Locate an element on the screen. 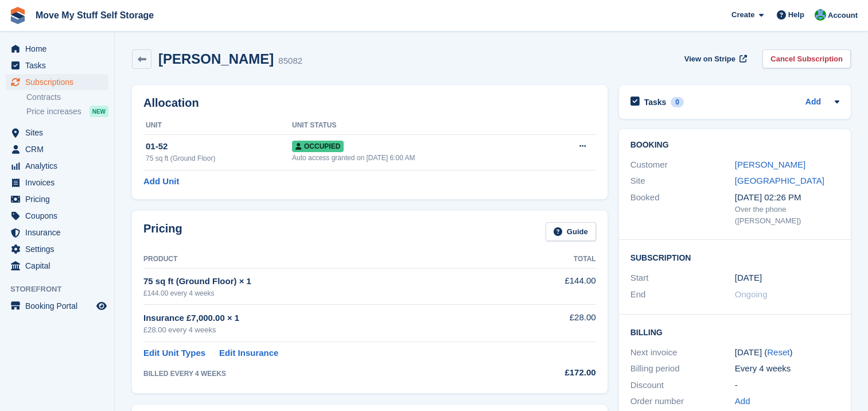 This screenshot has height=411, width=868. td: £144.00 is located at coordinates (554, 286).